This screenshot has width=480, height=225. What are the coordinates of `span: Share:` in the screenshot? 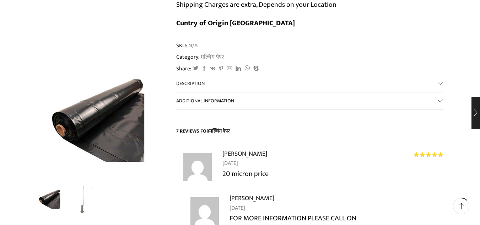 It's located at (184, 69).